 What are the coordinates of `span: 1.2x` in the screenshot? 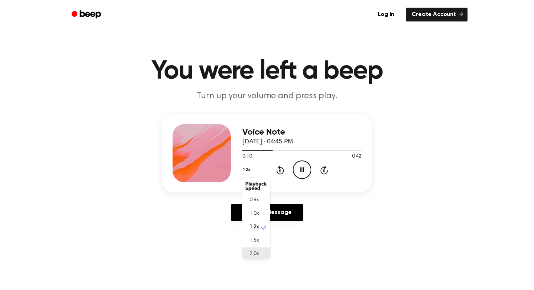 It's located at (254, 227).